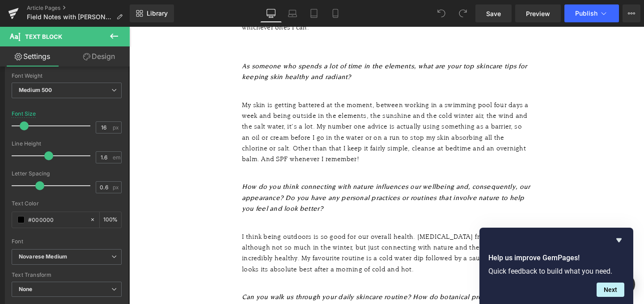 The image size is (644, 304). I want to click on a: Mobile, so click(336, 13).